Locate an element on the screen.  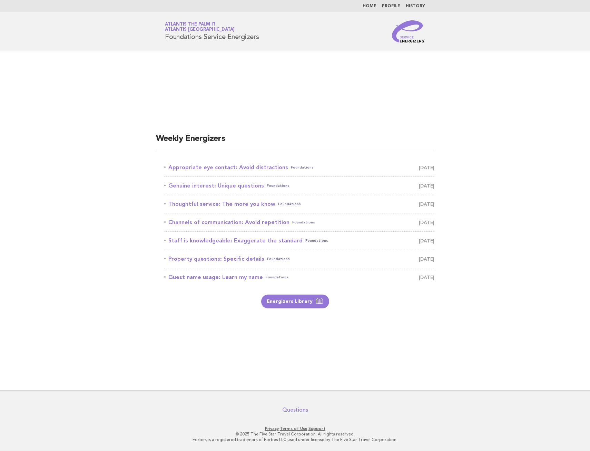
a: Terms of Use is located at coordinates (294, 429).